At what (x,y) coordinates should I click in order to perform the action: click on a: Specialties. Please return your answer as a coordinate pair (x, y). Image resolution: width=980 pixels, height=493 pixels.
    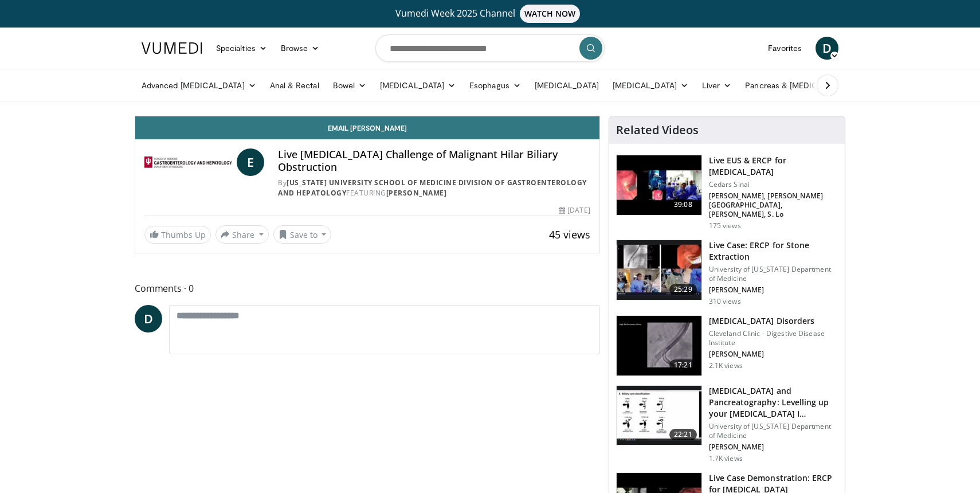
    Looking at the image, I should click on (242, 48).